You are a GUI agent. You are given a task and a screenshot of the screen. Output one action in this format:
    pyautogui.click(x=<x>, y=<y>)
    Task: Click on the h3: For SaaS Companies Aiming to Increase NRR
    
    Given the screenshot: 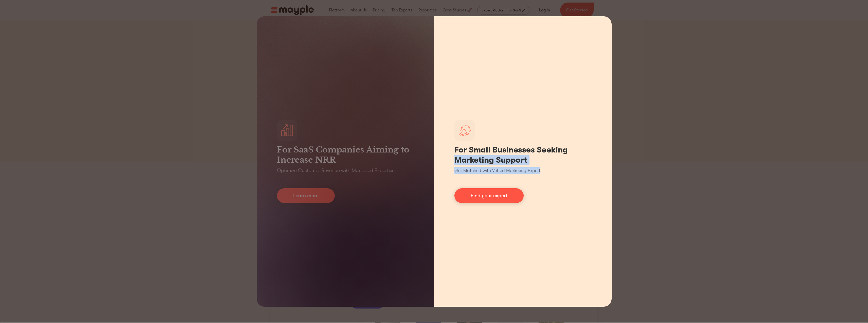 What is the action you would take?
    pyautogui.click(x=345, y=155)
    